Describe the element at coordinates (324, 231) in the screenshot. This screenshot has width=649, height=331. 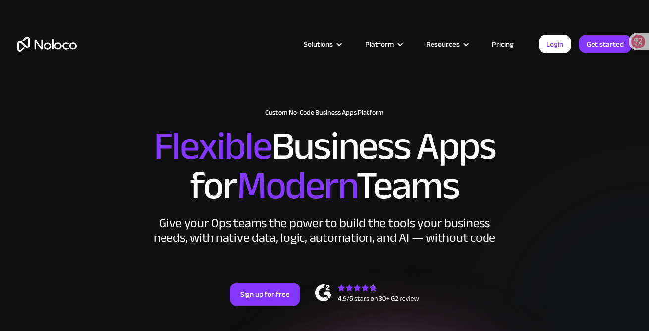
I see `div: Give your Ops teams the power to build the tools your business needs, with native data, logic, au...` at that location.